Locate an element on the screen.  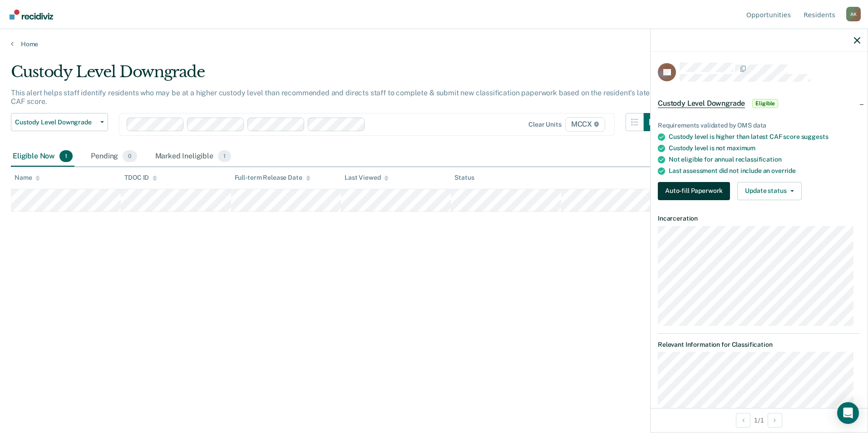
div: Clear units is located at coordinates (545, 124).